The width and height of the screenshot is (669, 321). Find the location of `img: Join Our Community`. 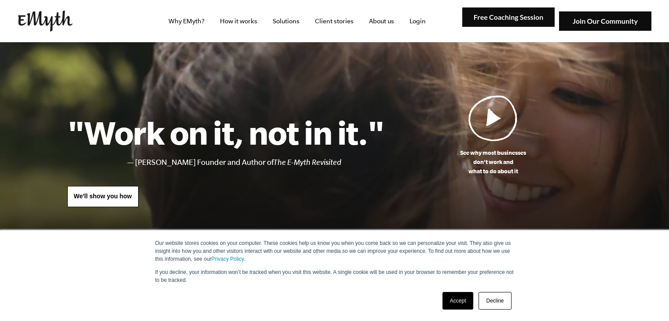

img: Join Our Community is located at coordinates (605, 21).